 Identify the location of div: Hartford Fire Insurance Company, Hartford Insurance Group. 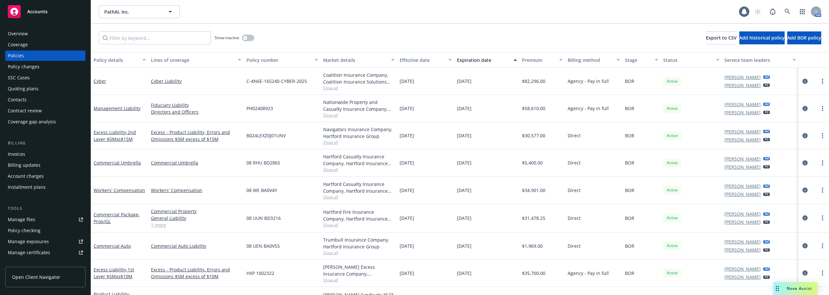
(359, 215).